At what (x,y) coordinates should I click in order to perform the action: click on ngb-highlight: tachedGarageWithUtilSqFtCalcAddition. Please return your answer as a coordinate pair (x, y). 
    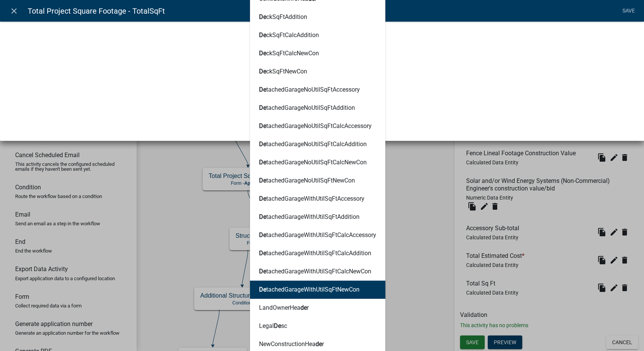
    Looking at the image, I should click on (315, 254).